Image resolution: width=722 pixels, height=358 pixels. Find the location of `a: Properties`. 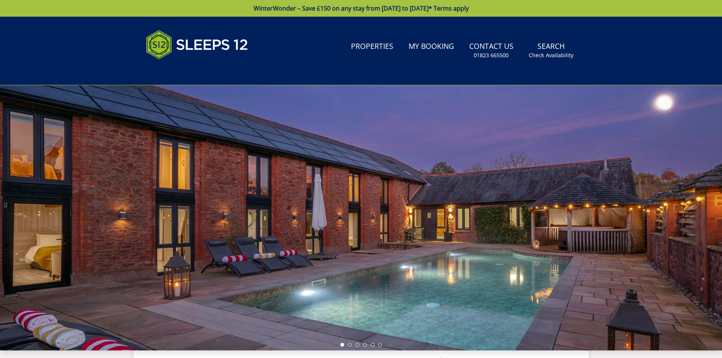

a: Properties is located at coordinates (372, 47).